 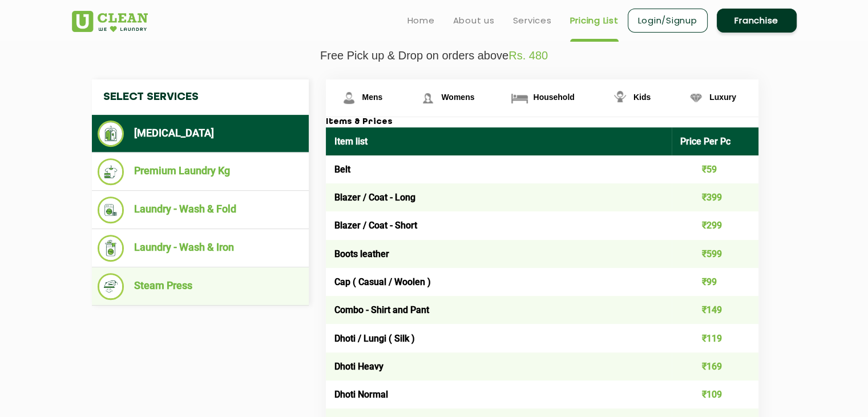 I want to click on a: Home, so click(x=421, y=20).